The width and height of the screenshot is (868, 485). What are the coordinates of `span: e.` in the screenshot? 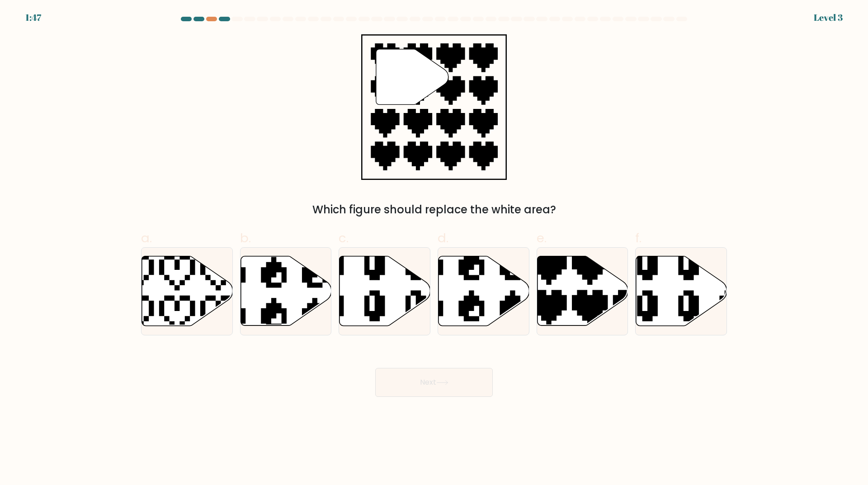 It's located at (541, 238).